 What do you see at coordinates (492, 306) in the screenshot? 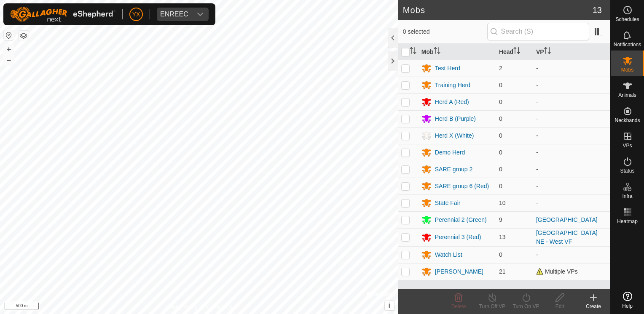
I see `div: Turn Off VP` at bounding box center [492, 306].